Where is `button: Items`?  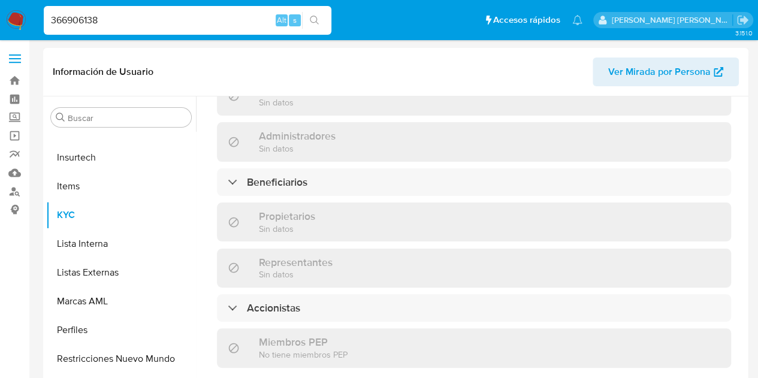 button: Items is located at coordinates (121, 186).